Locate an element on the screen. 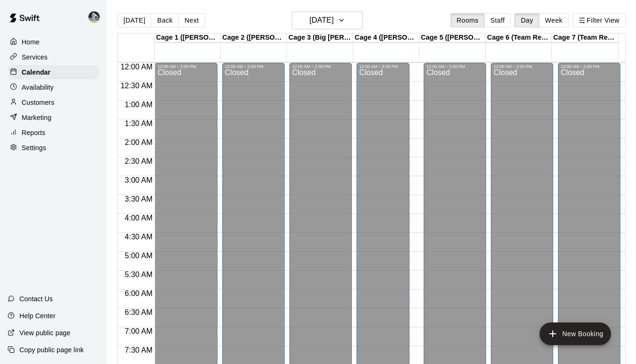 This screenshot has width=636, height=364. span: 12:00 AM is located at coordinates (137, 66).